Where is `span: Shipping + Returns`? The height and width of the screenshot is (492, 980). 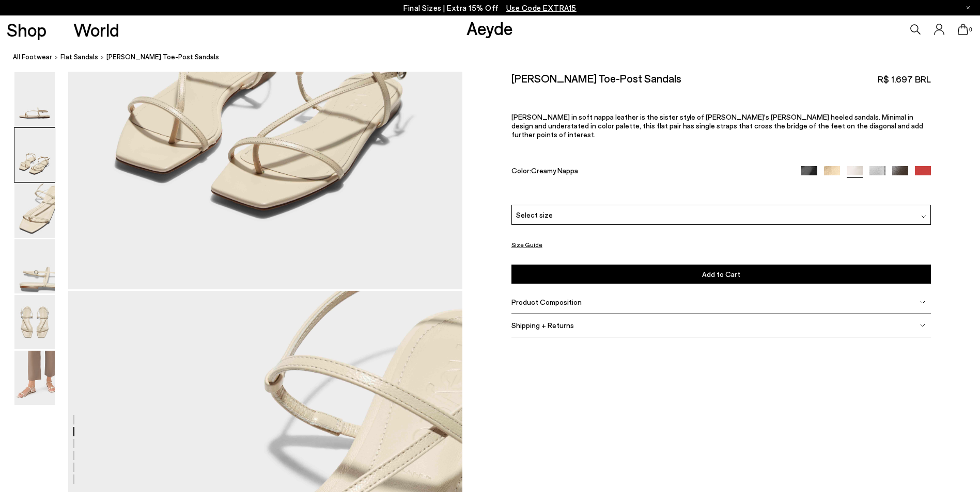
span: Shipping + Returns is located at coordinates (542, 325).